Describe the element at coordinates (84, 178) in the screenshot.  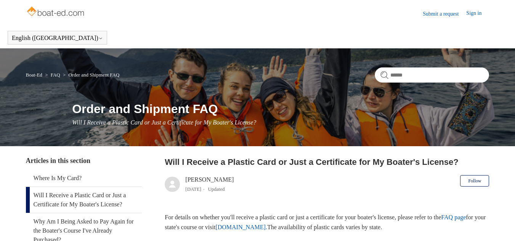
I see `a: Where Is My Card?` at that location.